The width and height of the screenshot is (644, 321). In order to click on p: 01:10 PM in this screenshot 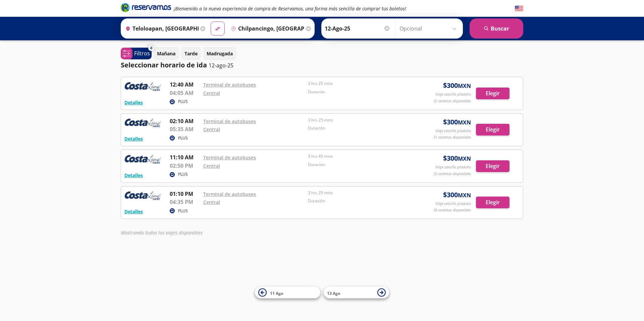, I will do `click(185, 194)`.